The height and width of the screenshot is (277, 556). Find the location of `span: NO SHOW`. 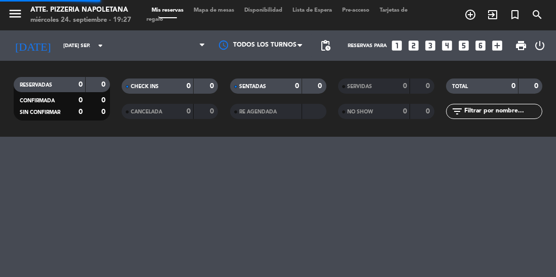

span: NO SHOW is located at coordinates (360, 112).